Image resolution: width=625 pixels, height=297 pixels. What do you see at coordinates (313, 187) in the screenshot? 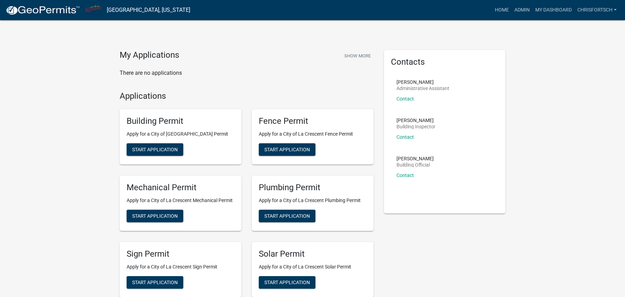
I see `h5: Plumbing Permit` at bounding box center [313, 187].